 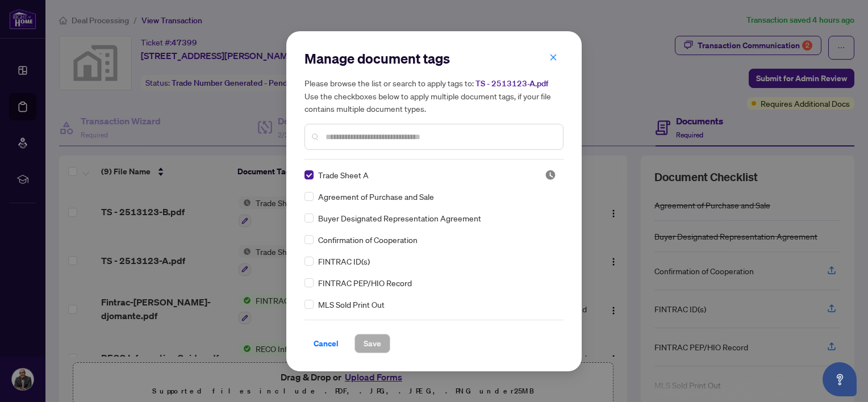 What do you see at coordinates (434, 96) in the screenshot?
I see `h5: Please browse the list or search to apply tags to: Use the checkboxes below to apply multiple doc...` at bounding box center [434, 96].